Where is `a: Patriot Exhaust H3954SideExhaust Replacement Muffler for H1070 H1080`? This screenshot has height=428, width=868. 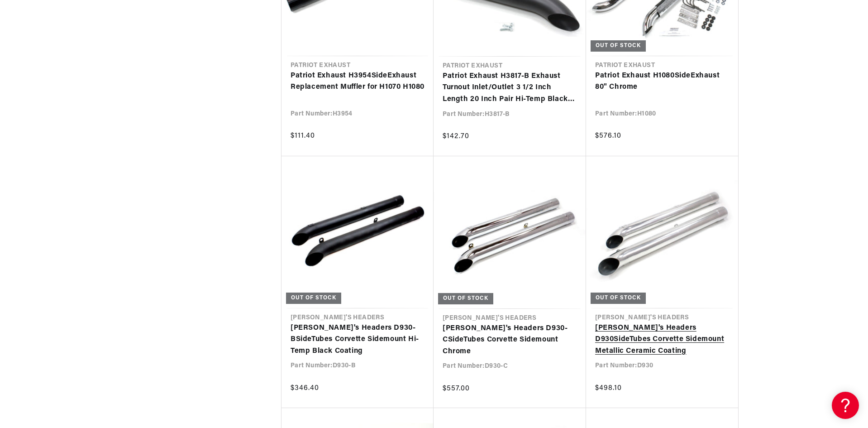
a: Patriot Exhaust H3954SideExhaust Replacement Muffler for H1070 H1080 is located at coordinates (358, 81).